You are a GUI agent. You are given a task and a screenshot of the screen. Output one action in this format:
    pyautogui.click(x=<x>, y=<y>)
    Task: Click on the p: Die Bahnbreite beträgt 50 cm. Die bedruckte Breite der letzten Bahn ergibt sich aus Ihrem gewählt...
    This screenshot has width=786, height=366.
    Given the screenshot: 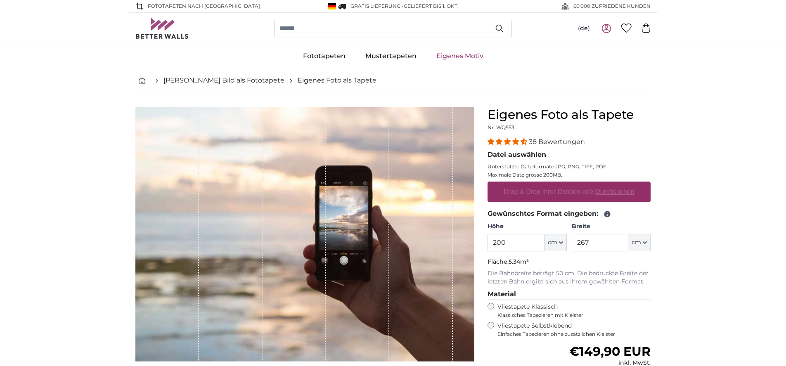 What is the action you would take?
    pyautogui.click(x=569, y=278)
    